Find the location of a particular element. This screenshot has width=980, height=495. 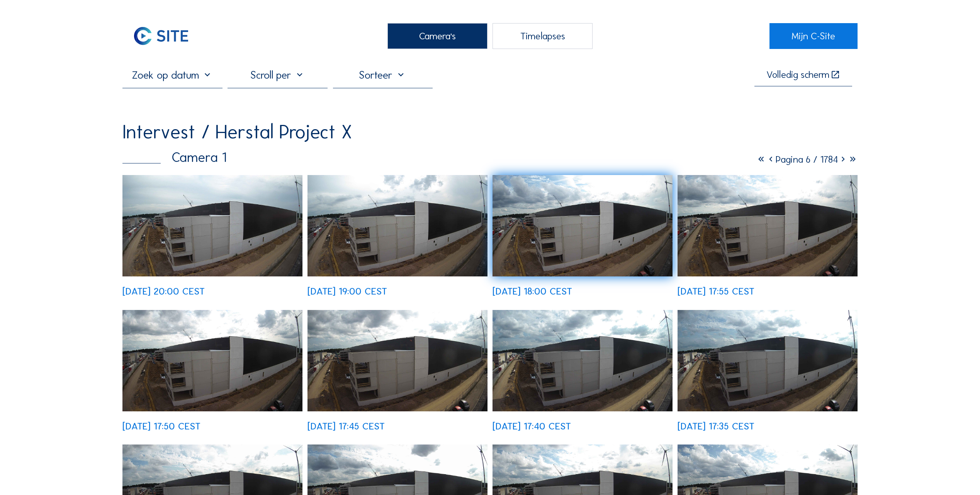

img: image_52453069 is located at coordinates (767, 225).